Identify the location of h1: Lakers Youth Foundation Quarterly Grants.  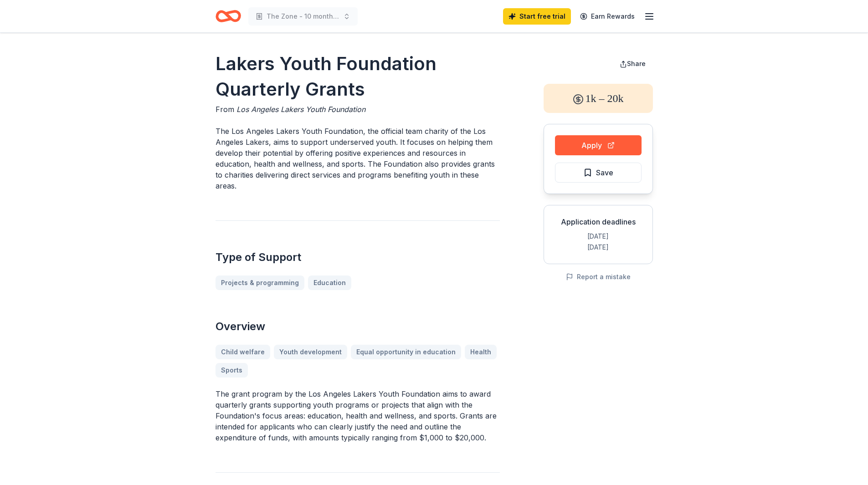
(358, 76).